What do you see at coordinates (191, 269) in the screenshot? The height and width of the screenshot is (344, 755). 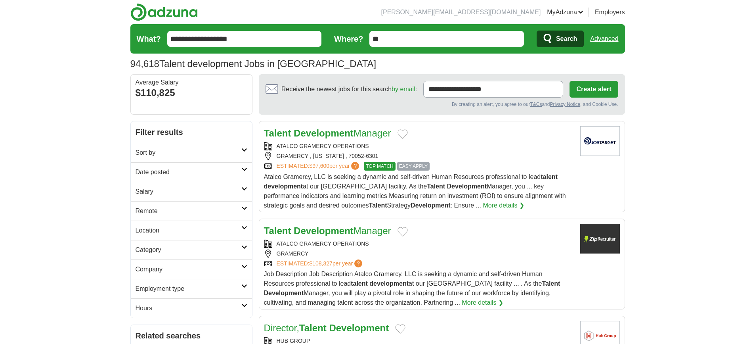 I see `a: Company` at bounding box center [191, 269].